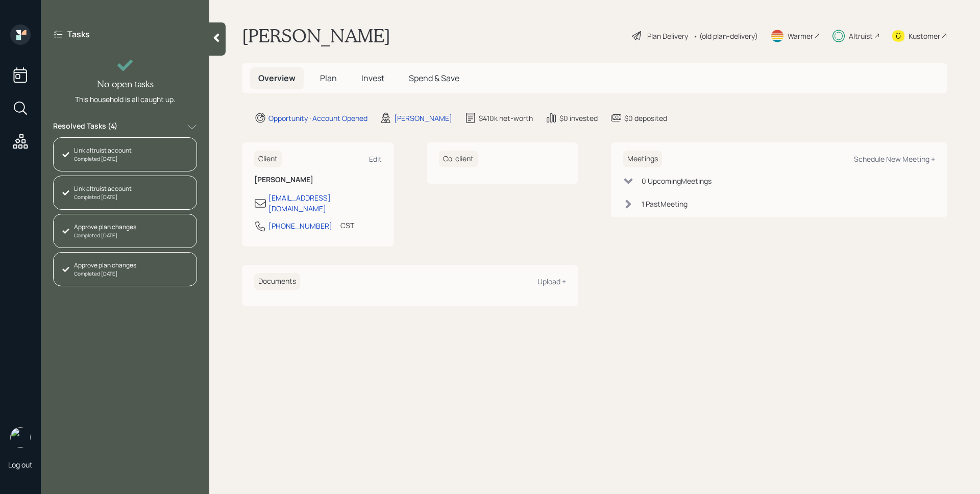 This screenshot has width=980, height=494. What do you see at coordinates (85, 127) in the screenshot?
I see `label: Resolved Tasks ( 4 )` at bounding box center [85, 127].